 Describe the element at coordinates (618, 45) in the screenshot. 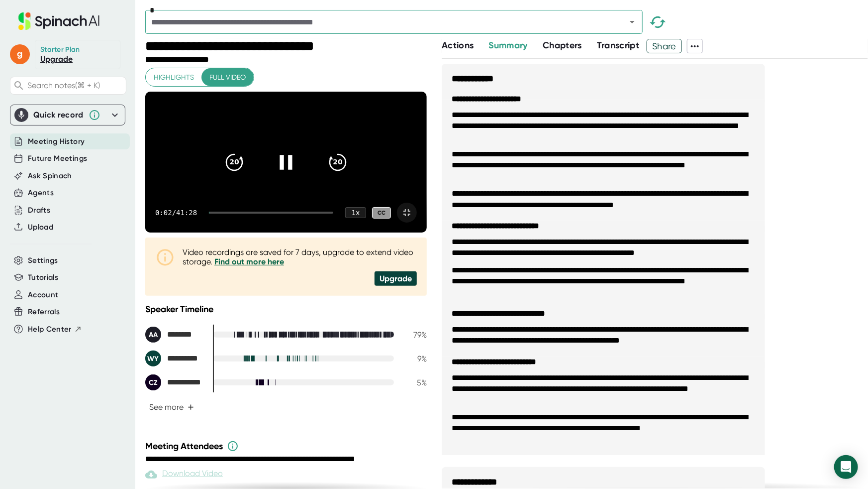

I see `button: Transcript` at that location.